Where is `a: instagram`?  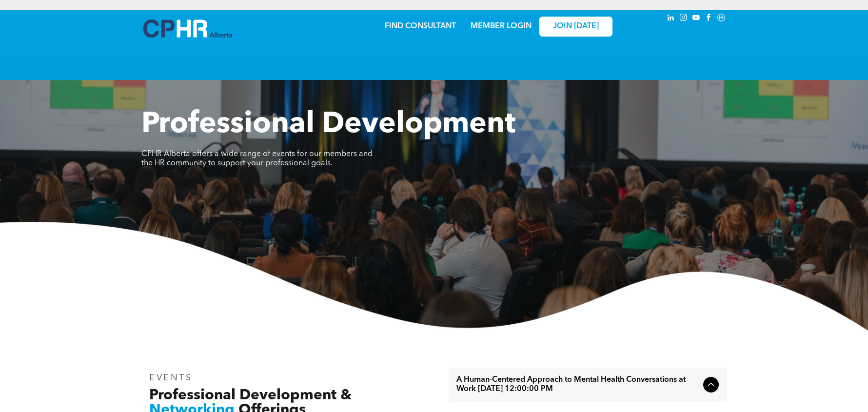 a: instagram is located at coordinates (683, 19).